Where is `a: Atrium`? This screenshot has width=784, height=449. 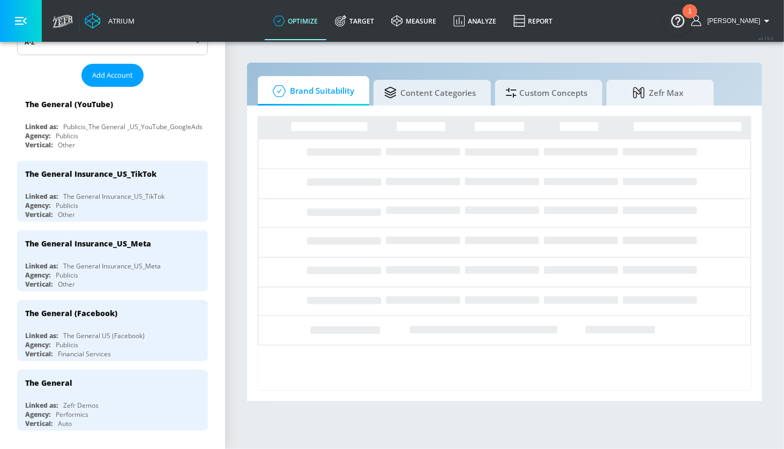 a: Atrium is located at coordinates (109, 21).